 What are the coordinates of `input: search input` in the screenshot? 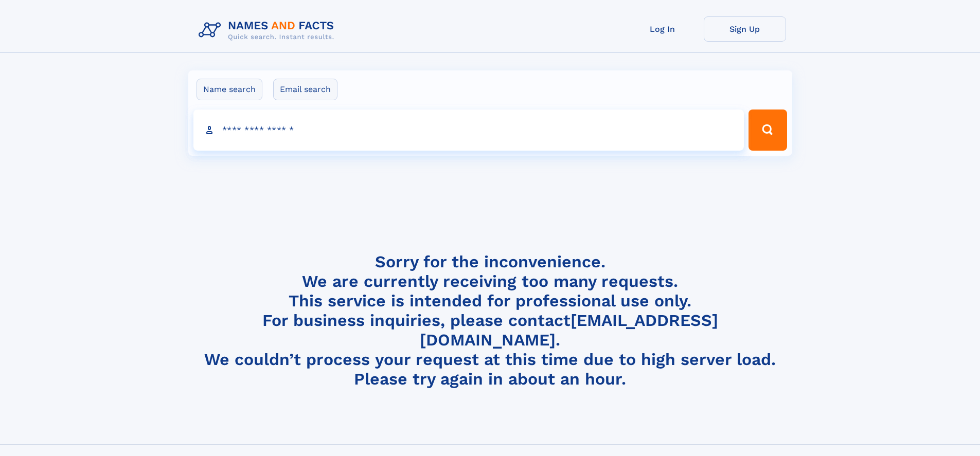 It's located at (468, 130).